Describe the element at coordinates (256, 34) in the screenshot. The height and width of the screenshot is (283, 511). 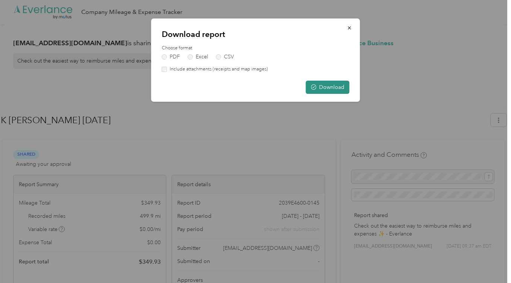
I see `p: Download report` at that location.